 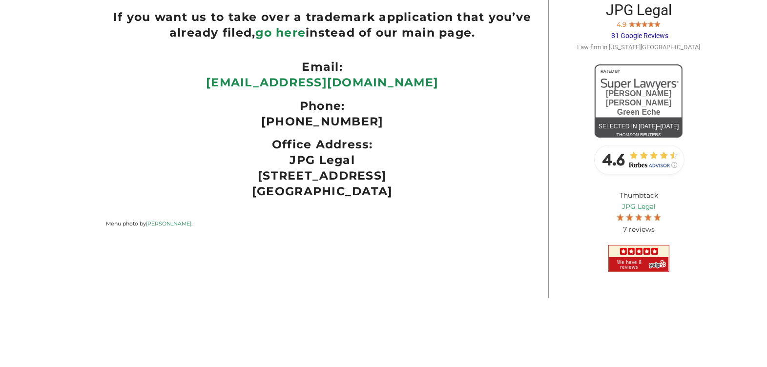 What do you see at coordinates (322, 67) in the screenshot?
I see `ul: Email:` at bounding box center [322, 67].